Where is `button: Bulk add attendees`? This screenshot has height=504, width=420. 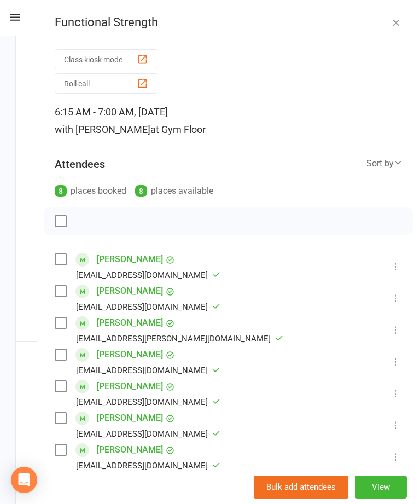
button: Bulk add attendees is located at coordinates (301, 487).